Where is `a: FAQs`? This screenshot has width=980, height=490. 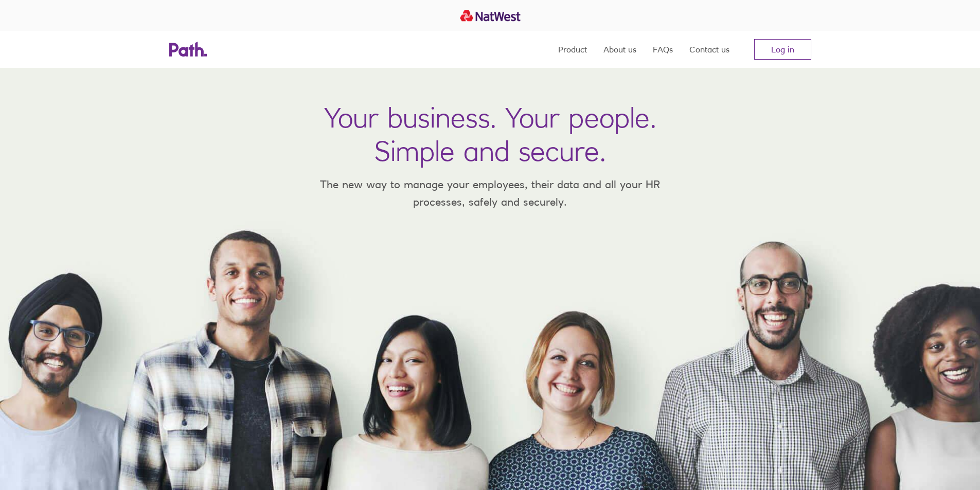
a: FAQs is located at coordinates (662, 50).